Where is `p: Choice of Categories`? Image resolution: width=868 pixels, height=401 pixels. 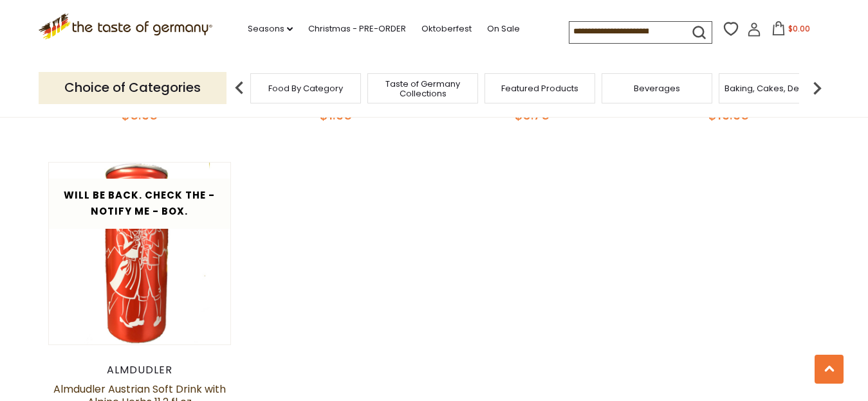
p: Choice of Categories is located at coordinates (133, 88).